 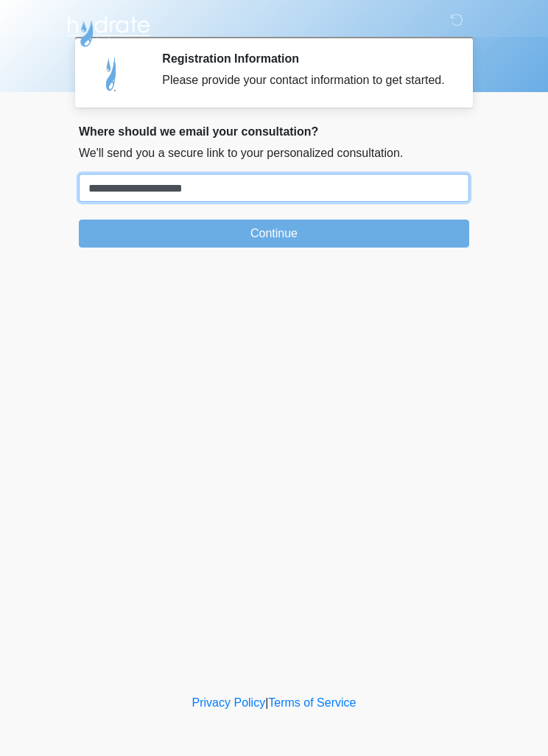 I want to click on h2: Where should we email your consultation?, so click(x=274, y=131).